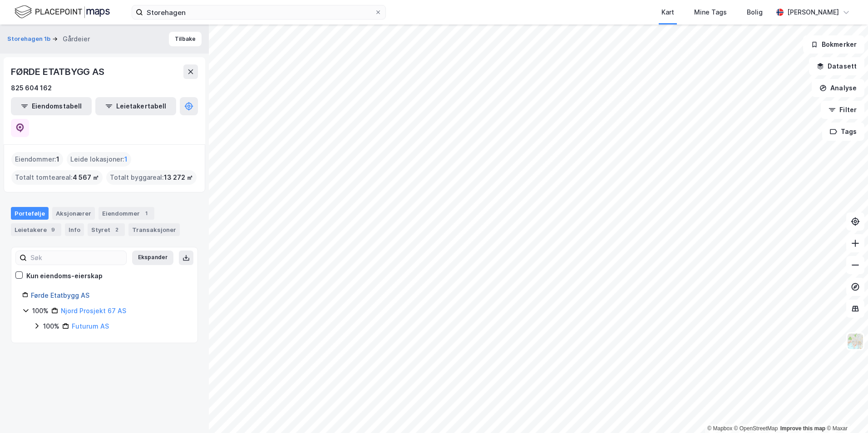 This screenshot has width=868, height=433. I want to click on div: Totalt byggareal :, so click(151, 177).